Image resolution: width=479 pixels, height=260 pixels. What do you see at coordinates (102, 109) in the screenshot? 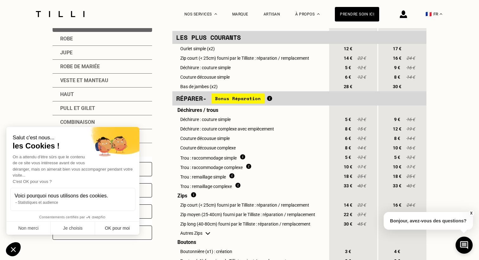
I see `div: Pull et gilet` at bounding box center [102, 109].